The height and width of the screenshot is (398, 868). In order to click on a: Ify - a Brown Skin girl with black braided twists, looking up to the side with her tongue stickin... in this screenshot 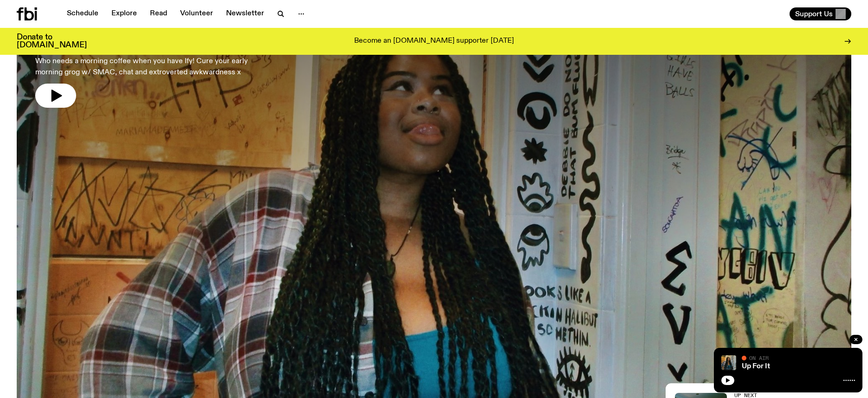, I will do `click(729, 362)`.